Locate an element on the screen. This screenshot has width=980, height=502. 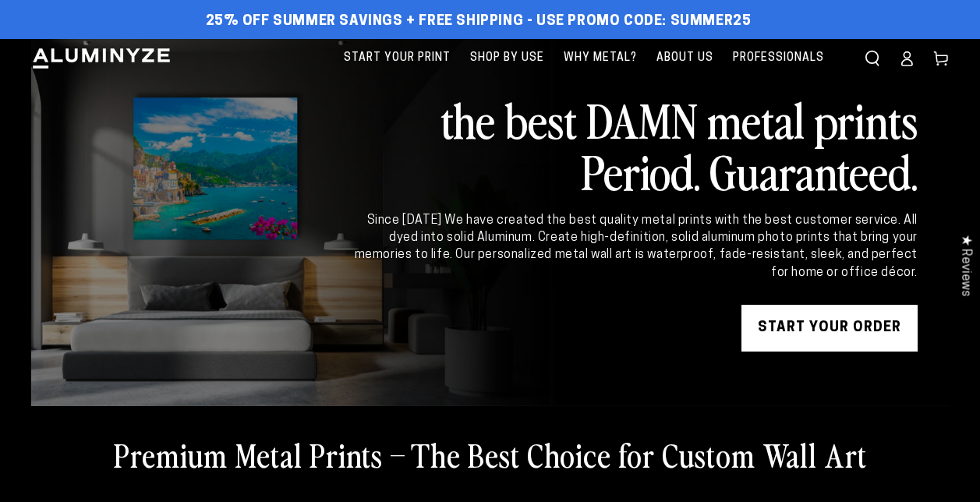
span: About Us is located at coordinates (685, 58).